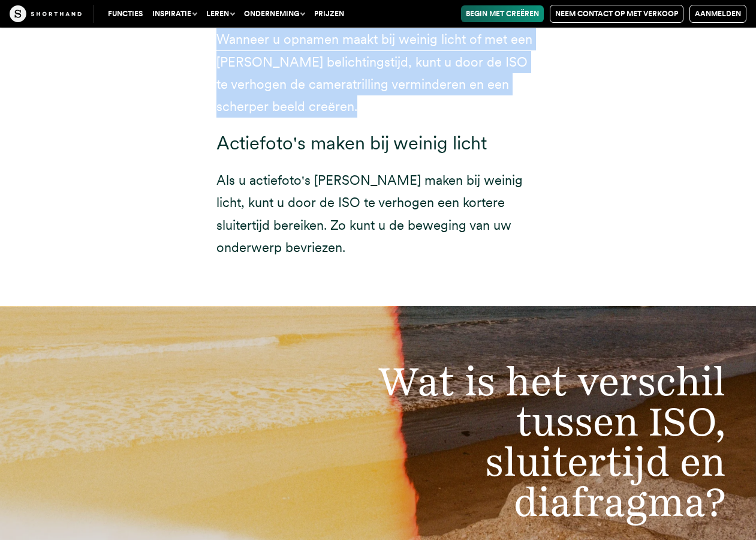 The height and width of the screenshot is (540, 756). I want to click on font: Actiefoto's maken bij weinig licht, so click(352, 143).